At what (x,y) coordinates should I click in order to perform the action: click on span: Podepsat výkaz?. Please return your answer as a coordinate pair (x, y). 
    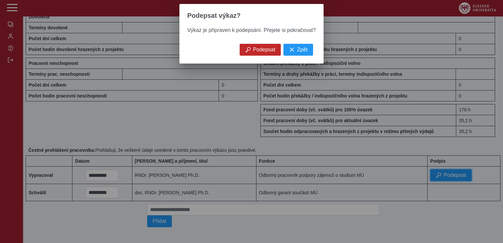
    Looking at the image, I should click on (214, 15).